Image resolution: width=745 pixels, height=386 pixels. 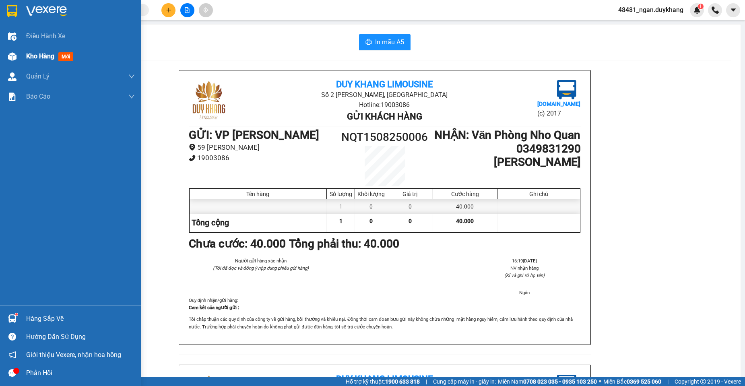 I want to click on button: plus, so click(x=168, y=10).